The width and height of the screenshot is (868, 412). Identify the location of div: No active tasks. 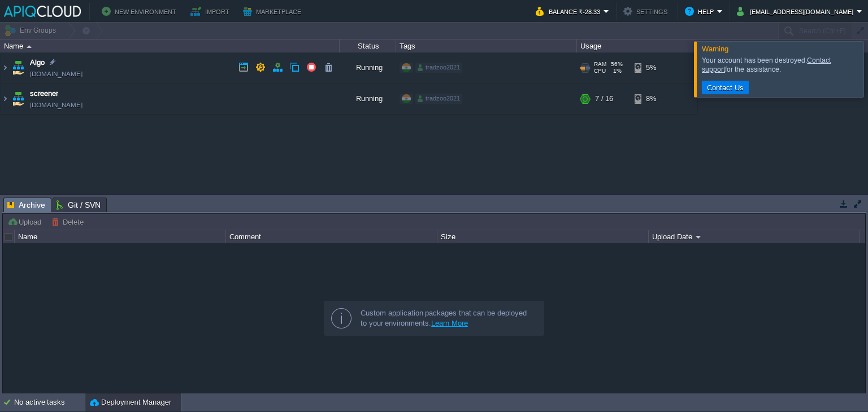
(49, 403).